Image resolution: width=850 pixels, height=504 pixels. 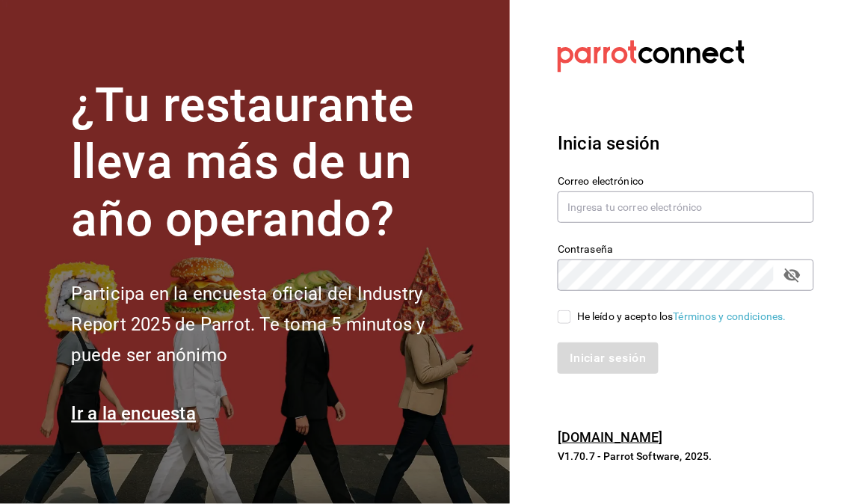 What do you see at coordinates (686, 143) in the screenshot?
I see `h3: Inicia sesión` at bounding box center [686, 143].